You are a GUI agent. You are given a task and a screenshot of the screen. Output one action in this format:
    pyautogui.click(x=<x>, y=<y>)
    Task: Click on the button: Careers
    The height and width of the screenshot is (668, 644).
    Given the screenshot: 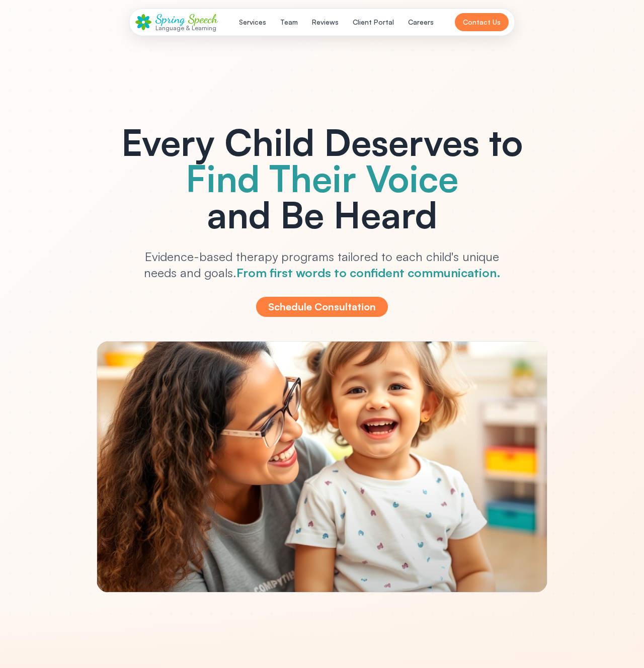 What is the action you would take?
    pyautogui.click(x=421, y=22)
    